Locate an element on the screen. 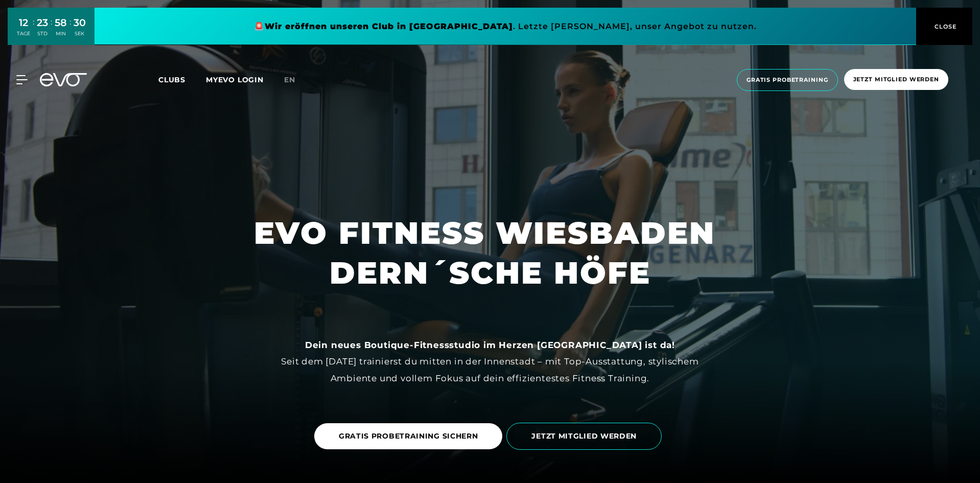 Image resolution: width=980 pixels, height=483 pixels. div: SEK is located at coordinates (80, 34).